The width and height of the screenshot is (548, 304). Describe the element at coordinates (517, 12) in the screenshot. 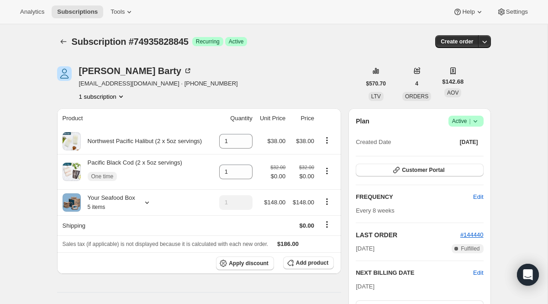

I see `span: Settings` at that location.